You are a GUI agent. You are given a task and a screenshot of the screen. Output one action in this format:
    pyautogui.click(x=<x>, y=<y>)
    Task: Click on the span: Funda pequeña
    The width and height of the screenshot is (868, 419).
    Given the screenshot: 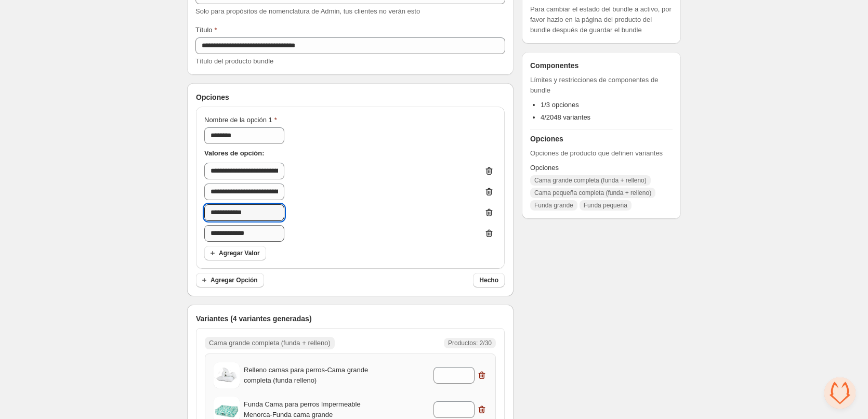 What is the action you would take?
    pyautogui.click(x=606, y=206)
    